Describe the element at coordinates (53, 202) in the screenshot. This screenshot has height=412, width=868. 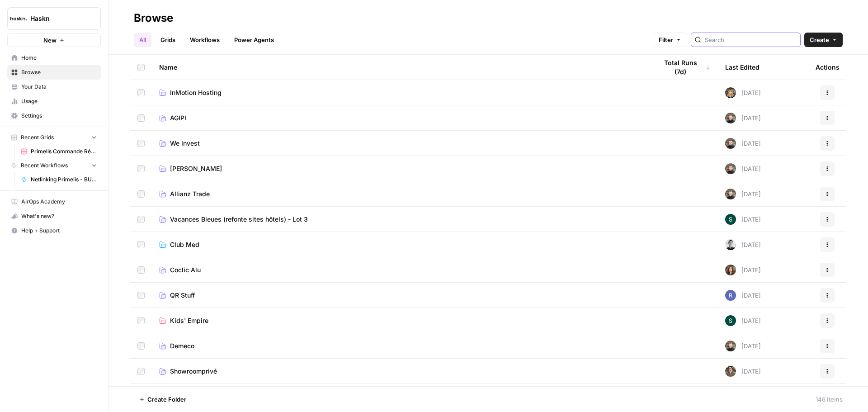
I see `a: AirOps Academy` at that location.